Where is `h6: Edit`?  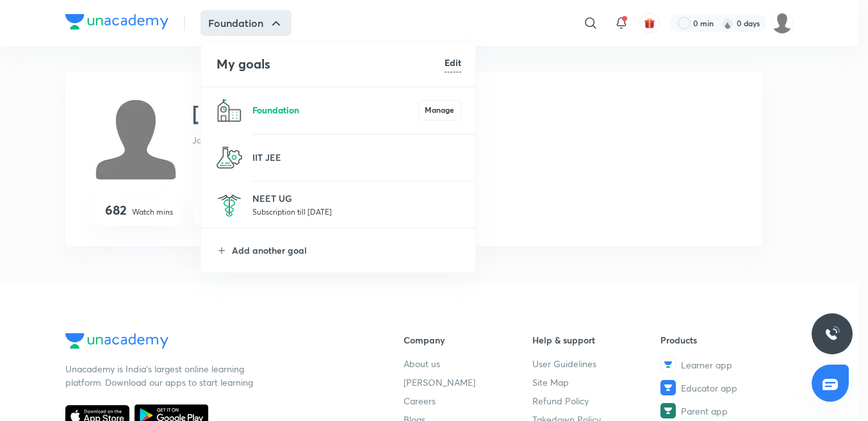 h6: Edit is located at coordinates (453, 62).